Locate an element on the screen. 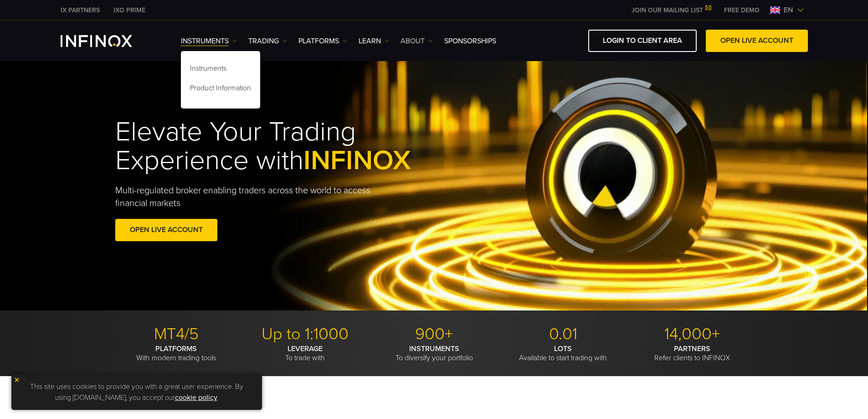 The image size is (868, 419). p: 14,000+ is located at coordinates (692, 334).